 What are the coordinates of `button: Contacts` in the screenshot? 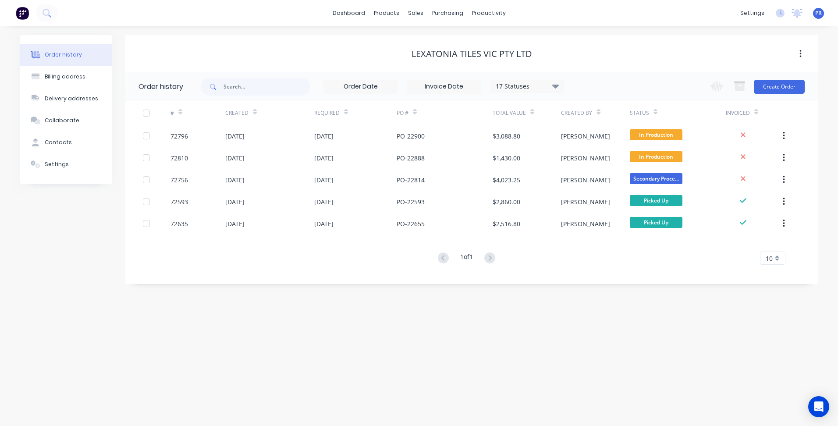 It's located at (66, 142).